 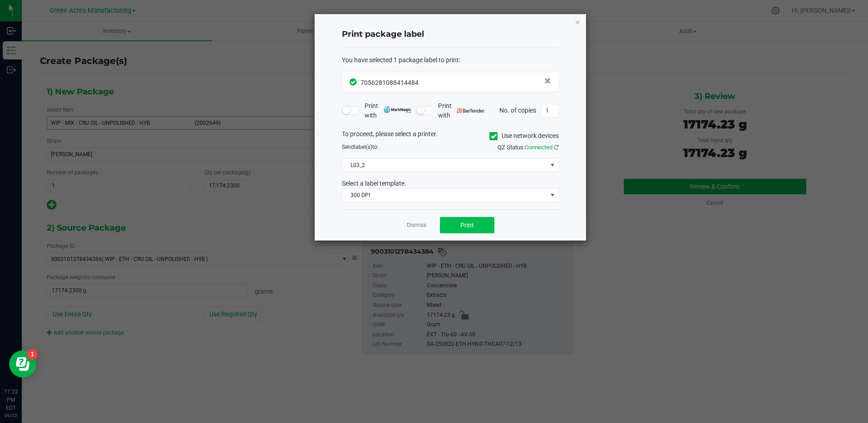 I want to click on img: bartender.png, so click(x=471, y=111).